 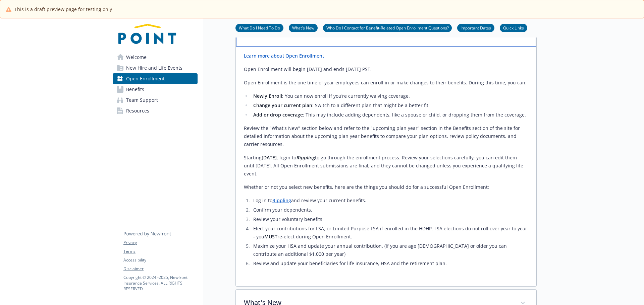 What do you see at coordinates (160, 269) in the screenshot?
I see `a: Disclaimer` at bounding box center [160, 269].